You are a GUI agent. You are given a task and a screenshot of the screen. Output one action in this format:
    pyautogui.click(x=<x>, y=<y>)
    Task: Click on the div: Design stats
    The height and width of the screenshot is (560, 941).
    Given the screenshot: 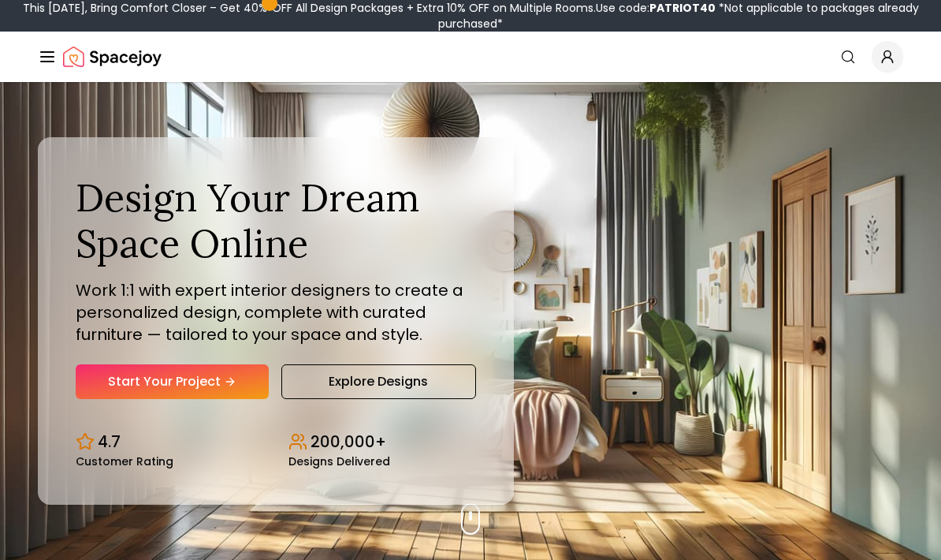 What is the action you would take?
    pyautogui.click(x=276, y=442)
    